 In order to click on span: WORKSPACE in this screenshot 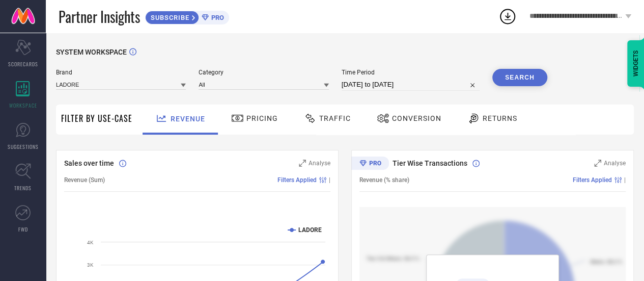, I will do `click(23, 105)`.